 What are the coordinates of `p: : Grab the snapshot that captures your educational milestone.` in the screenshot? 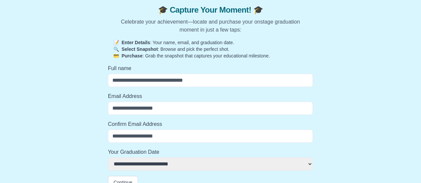 It's located at (210, 56).